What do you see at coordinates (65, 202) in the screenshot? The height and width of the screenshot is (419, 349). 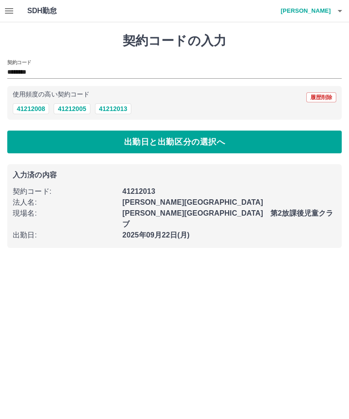 I see `p: 法人名 :` at bounding box center [65, 202].